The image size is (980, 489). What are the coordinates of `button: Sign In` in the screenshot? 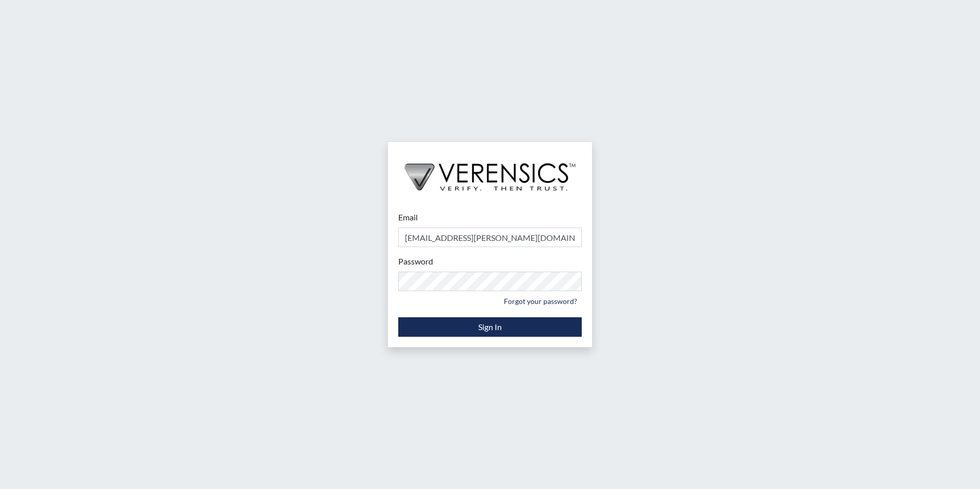 It's located at (490, 327).